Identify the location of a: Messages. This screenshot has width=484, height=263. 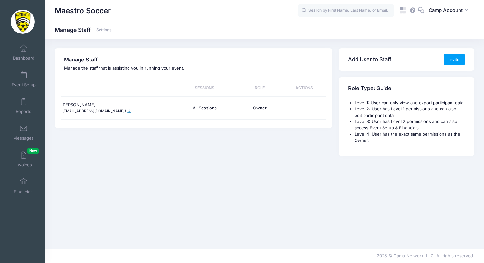
(23, 133).